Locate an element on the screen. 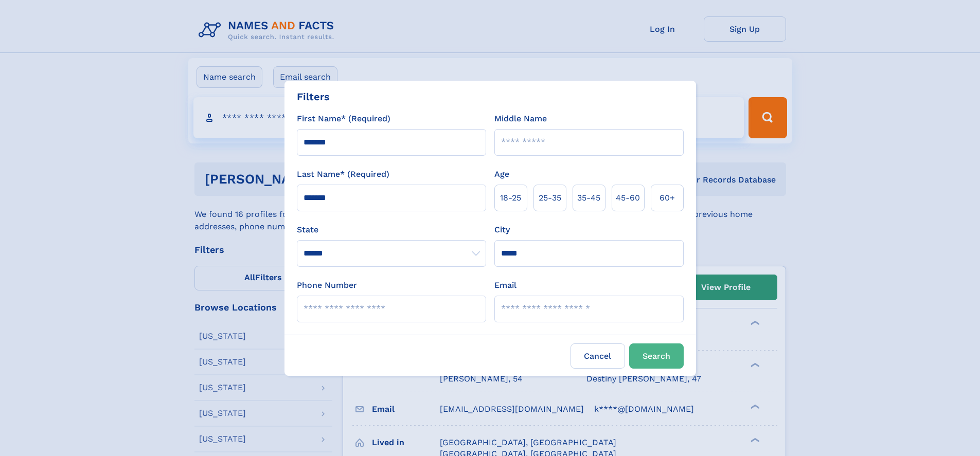 This screenshot has width=980, height=456. label: Email is located at coordinates (506, 286).